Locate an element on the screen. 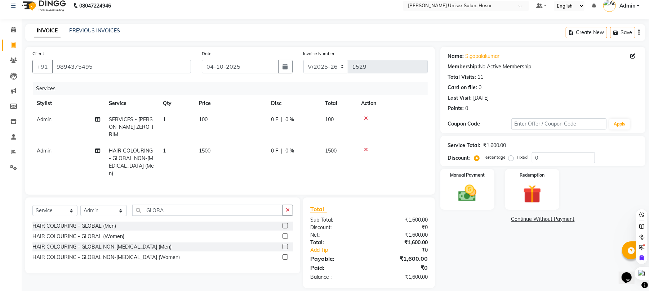 The width and height of the screenshot is (649, 291). a: INVOICE is located at coordinates (47, 31).